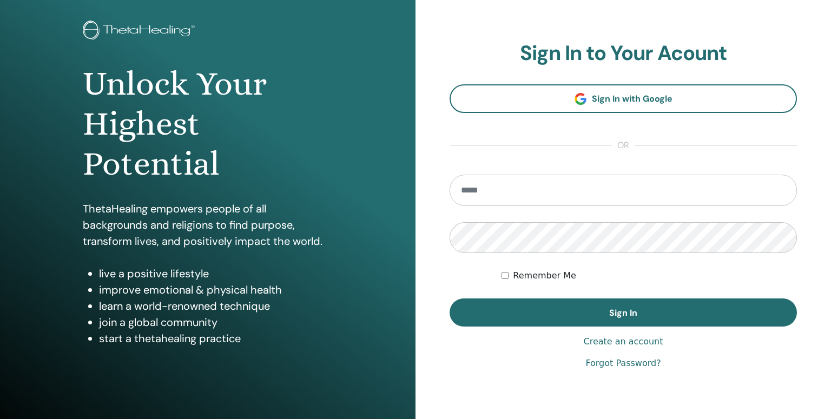 The height and width of the screenshot is (419, 831). Describe the element at coordinates (623, 98) in the screenshot. I see `a: Sign In with Google` at that location.